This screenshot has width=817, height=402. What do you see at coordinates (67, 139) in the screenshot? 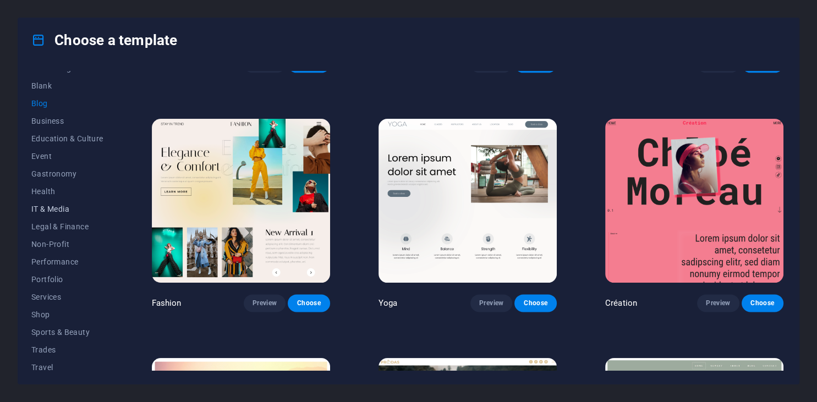
I see `span: Education & Culture` at bounding box center [67, 139].